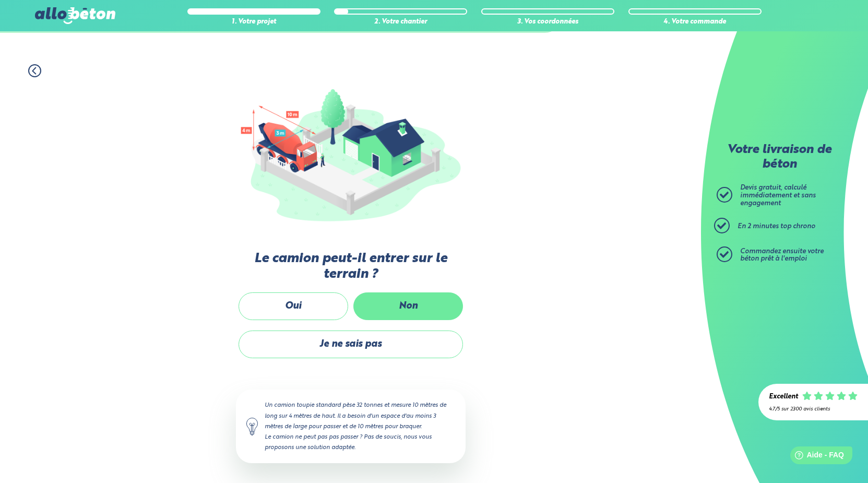  What do you see at coordinates (351, 267) in the screenshot?
I see `label: Le camion peut-il entrer sur le terrain ?` at bounding box center [351, 267].